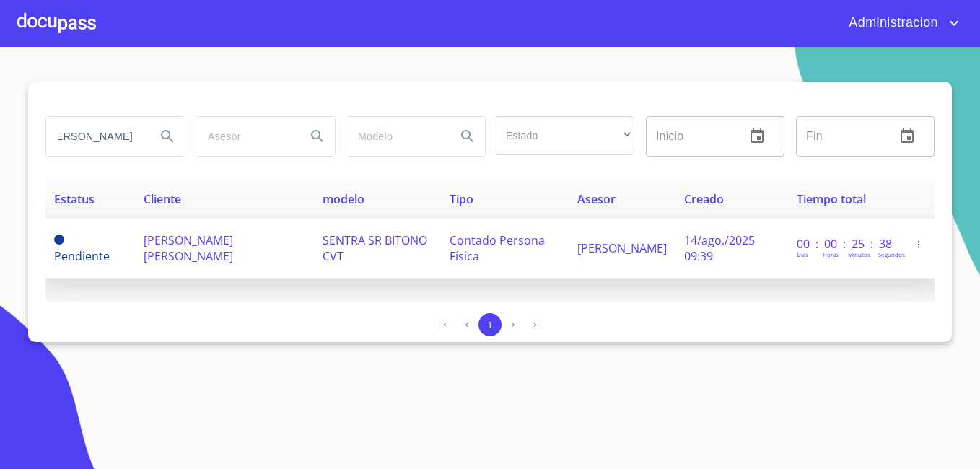  I want to click on span: Cliente, so click(162, 199).